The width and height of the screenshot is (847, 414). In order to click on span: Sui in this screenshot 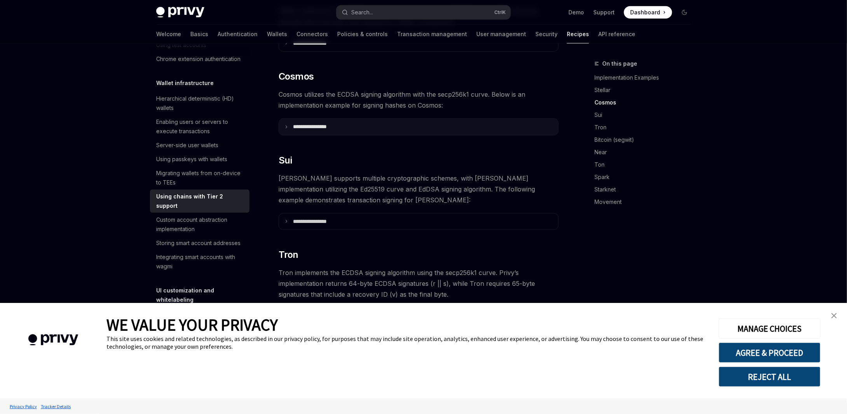, I will do `click(285, 160)`.